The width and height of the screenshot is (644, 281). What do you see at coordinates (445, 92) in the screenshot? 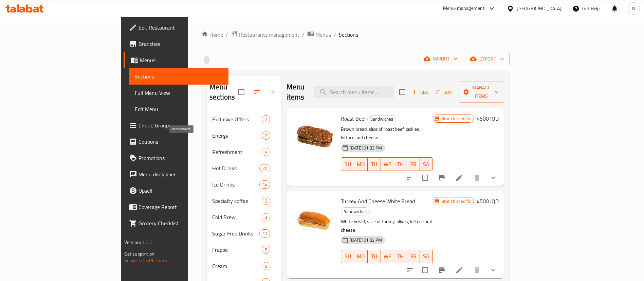
I see `span: Sort items` at bounding box center [445, 92].